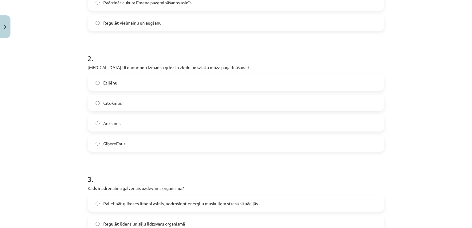 The width and height of the screenshot is (472, 228). I want to click on input: Auksīnus, so click(97, 123).